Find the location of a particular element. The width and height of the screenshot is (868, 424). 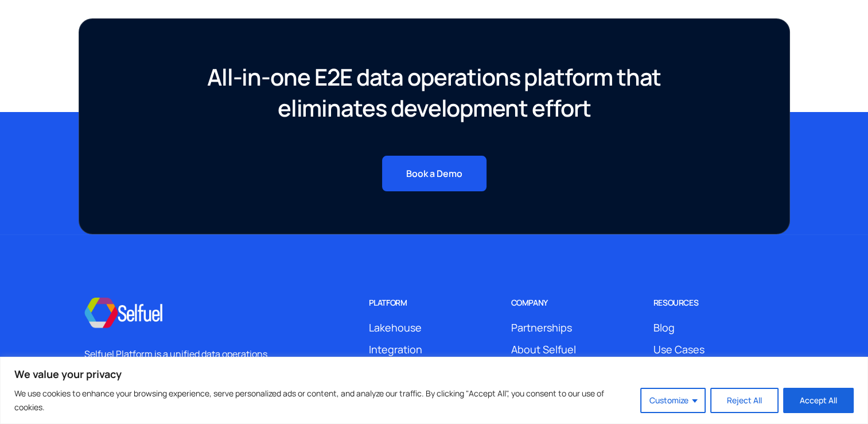

span: Use Cases is located at coordinates (679, 349).